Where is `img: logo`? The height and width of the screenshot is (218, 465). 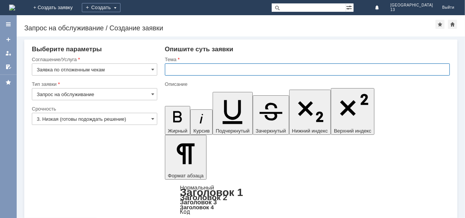
img: logo is located at coordinates (12, 8).